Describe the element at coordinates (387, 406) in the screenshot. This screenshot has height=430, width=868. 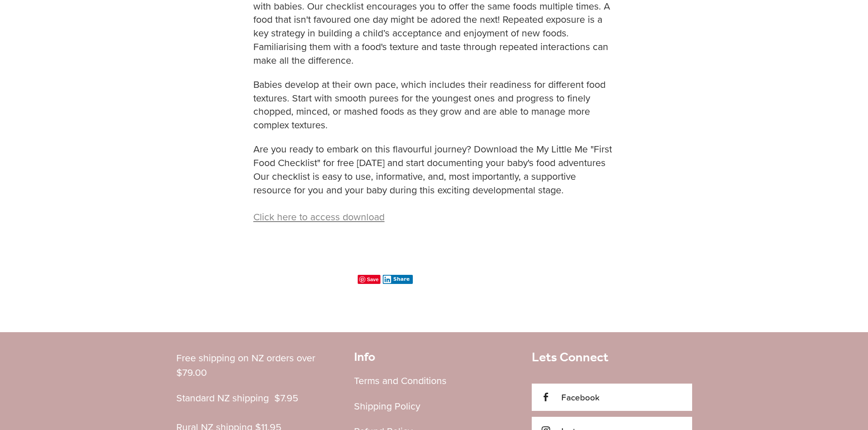
I see `a: Shipping Policy` at that location.